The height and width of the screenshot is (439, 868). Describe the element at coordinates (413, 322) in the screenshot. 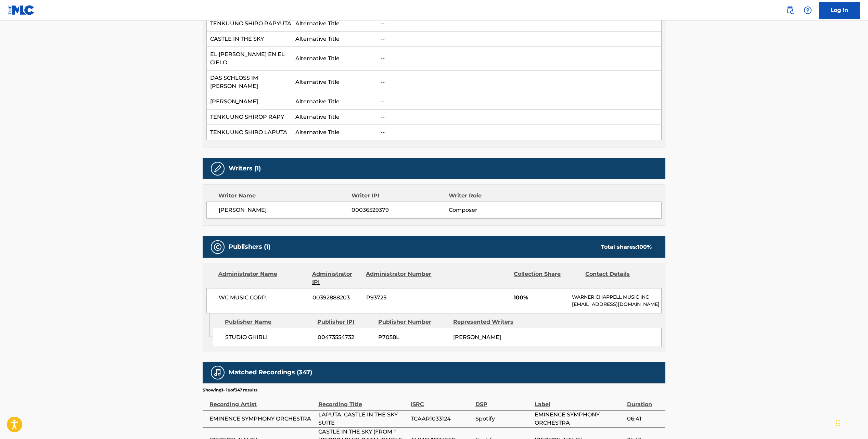

I see `div: Publisher Number` at that location.